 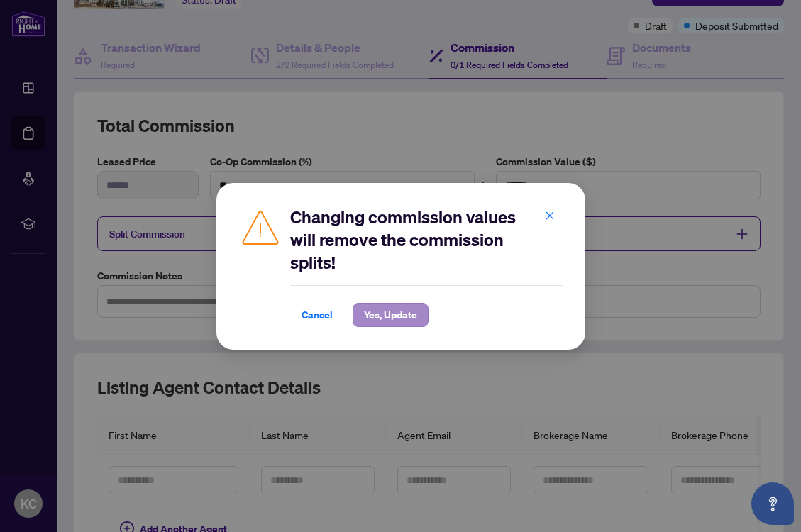 What do you see at coordinates (426, 239) in the screenshot?
I see `h2: Changing commission values will remove the commission splits!` at bounding box center [426, 239].